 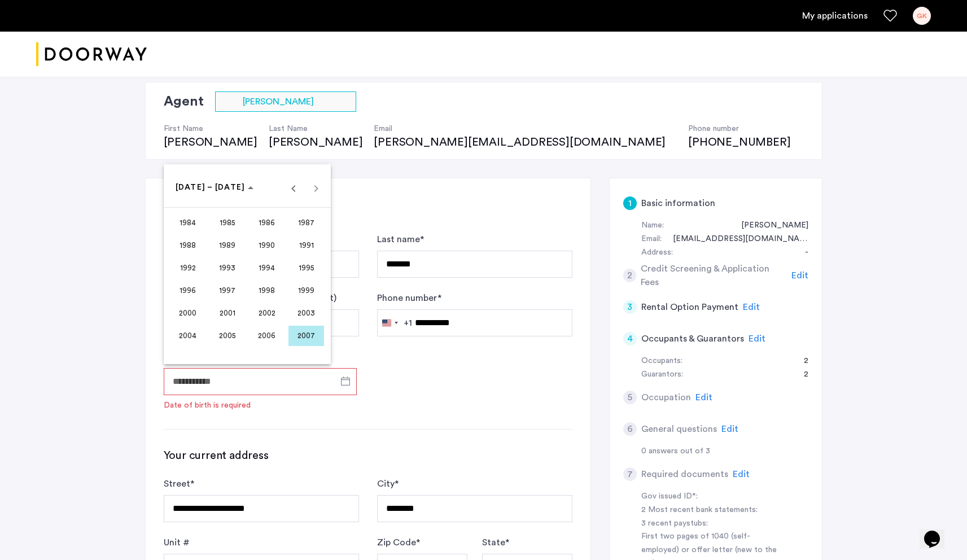 I want to click on button: 2005, so click(x=227, y=336).